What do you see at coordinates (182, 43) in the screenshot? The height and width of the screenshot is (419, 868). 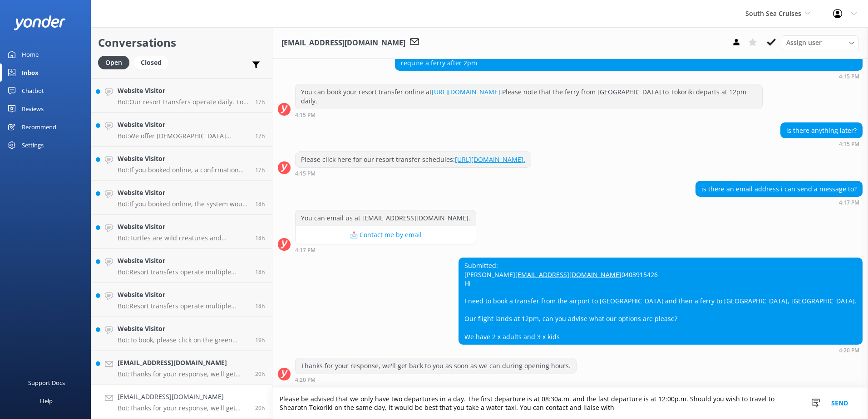 I see `h2: Conversations` at bounding box center [182, 43].